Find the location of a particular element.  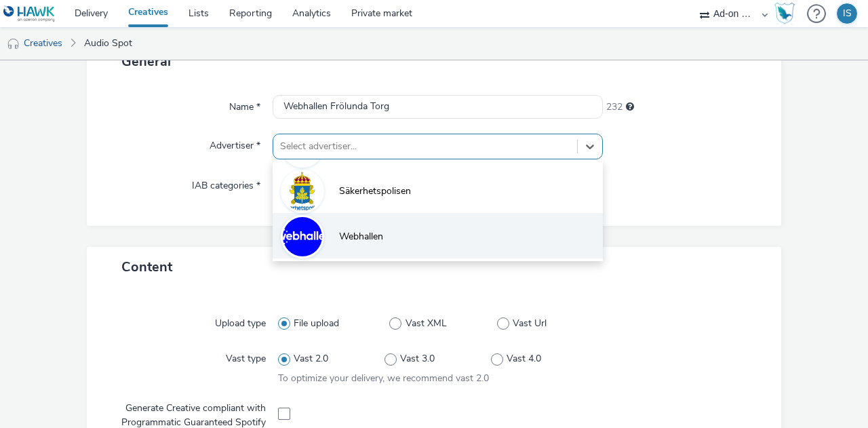

img: Webhallen is located at coordinates (303, 237).